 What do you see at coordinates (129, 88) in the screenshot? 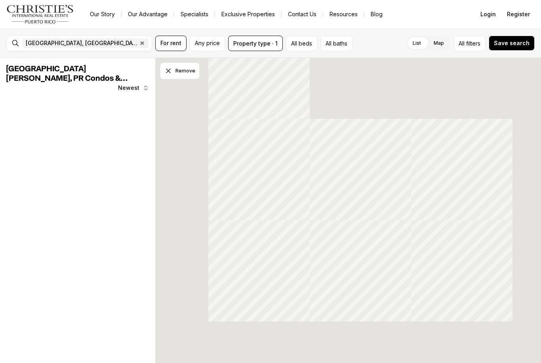
I see `span: Newest` at bounding box center [129, 88].